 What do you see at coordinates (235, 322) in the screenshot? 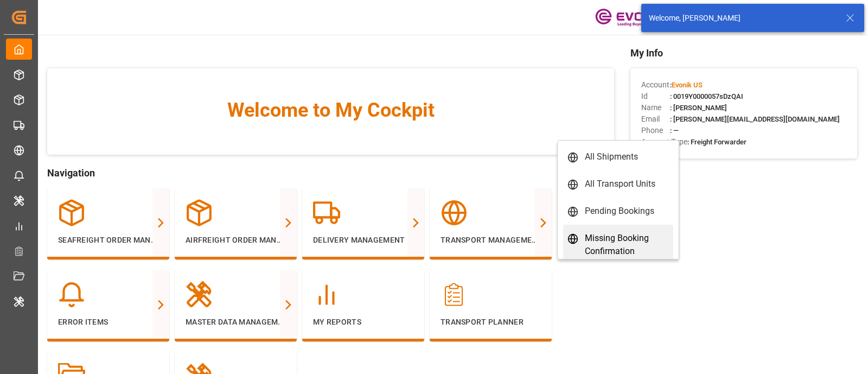
I see `p: Master Data Management` at bounding box center [235, 322].